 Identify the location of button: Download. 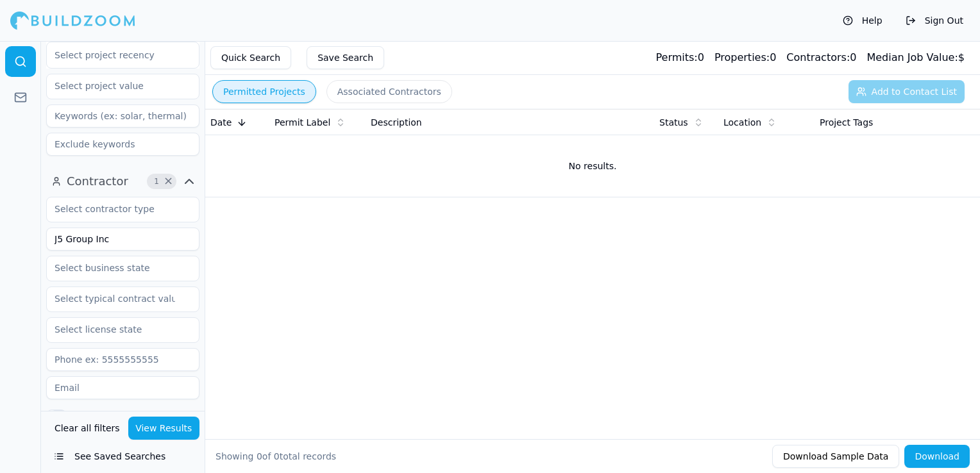
(937, 456).